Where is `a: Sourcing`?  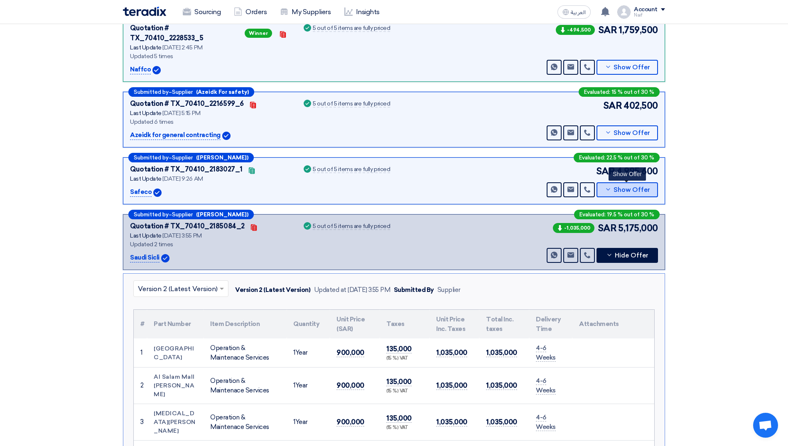 a: Sourcing is located at coordinates (202, 12).